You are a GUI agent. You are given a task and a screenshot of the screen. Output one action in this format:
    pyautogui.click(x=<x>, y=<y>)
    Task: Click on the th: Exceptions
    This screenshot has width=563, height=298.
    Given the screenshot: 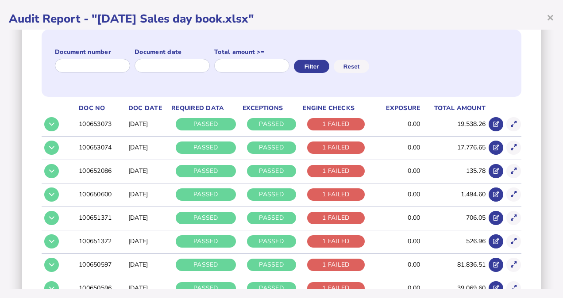 What is the action you would take?
    pyautogui.click(x=271, y=109)
    